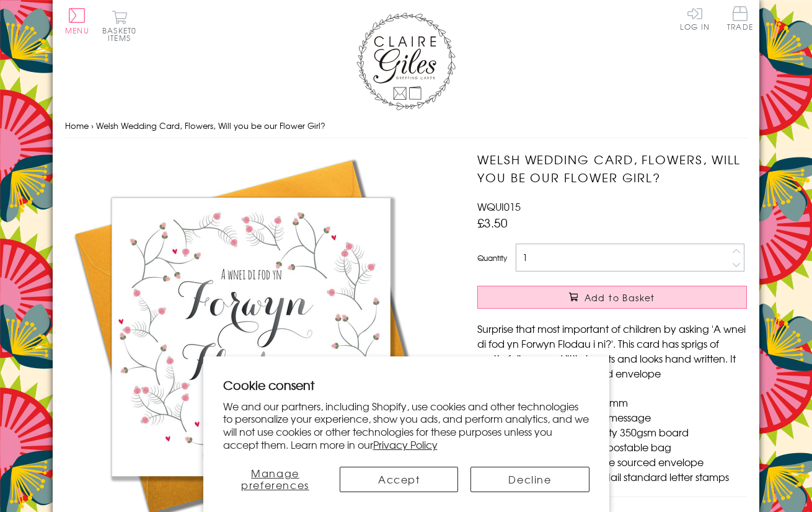 The width and height of the screenshot is (812, 512). What do you see at coordinates (529, 480) in the screenshot?
I see `button: Decline` at bounding box center [529, 480].